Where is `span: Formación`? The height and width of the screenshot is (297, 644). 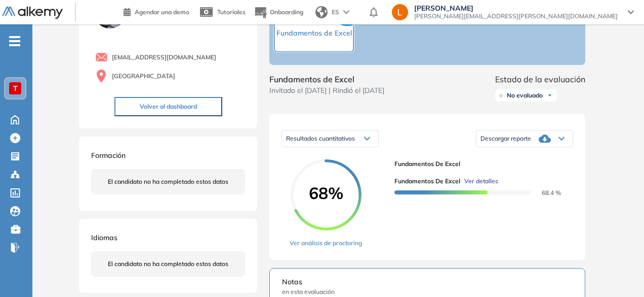
span: Formación is located at coordinates (108, 155).